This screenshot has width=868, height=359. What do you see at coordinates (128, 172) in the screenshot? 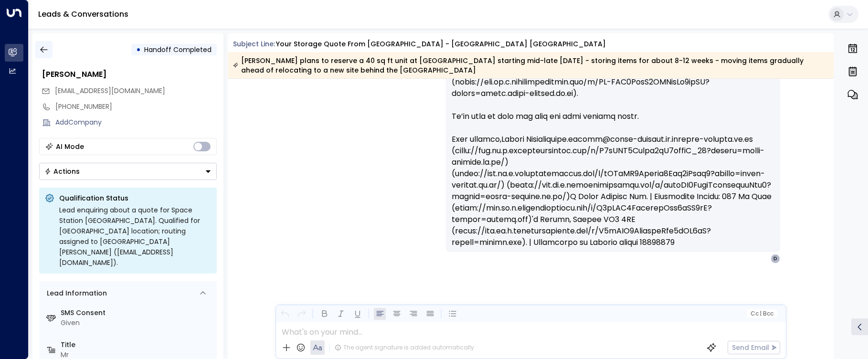
I see `div: Button group with a nested menu` at bounding box center [128, 172].